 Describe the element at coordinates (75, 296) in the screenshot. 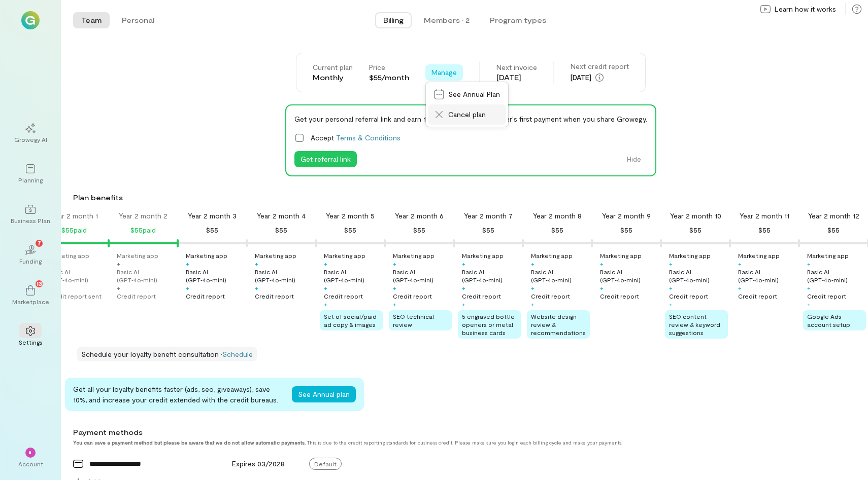

I see `div: Credit report sent` at that location.